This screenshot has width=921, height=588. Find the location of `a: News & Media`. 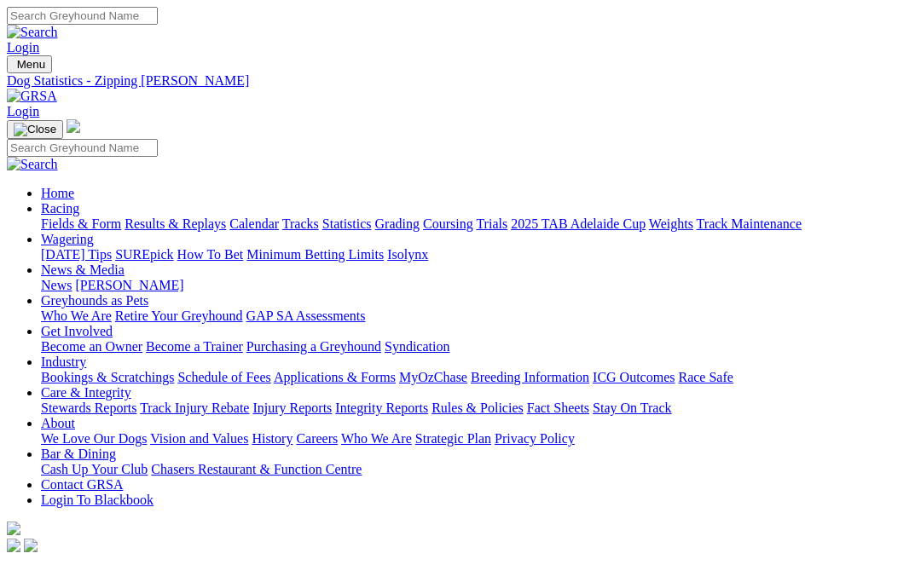

a: News & Media is located at coordinates (83, 269).